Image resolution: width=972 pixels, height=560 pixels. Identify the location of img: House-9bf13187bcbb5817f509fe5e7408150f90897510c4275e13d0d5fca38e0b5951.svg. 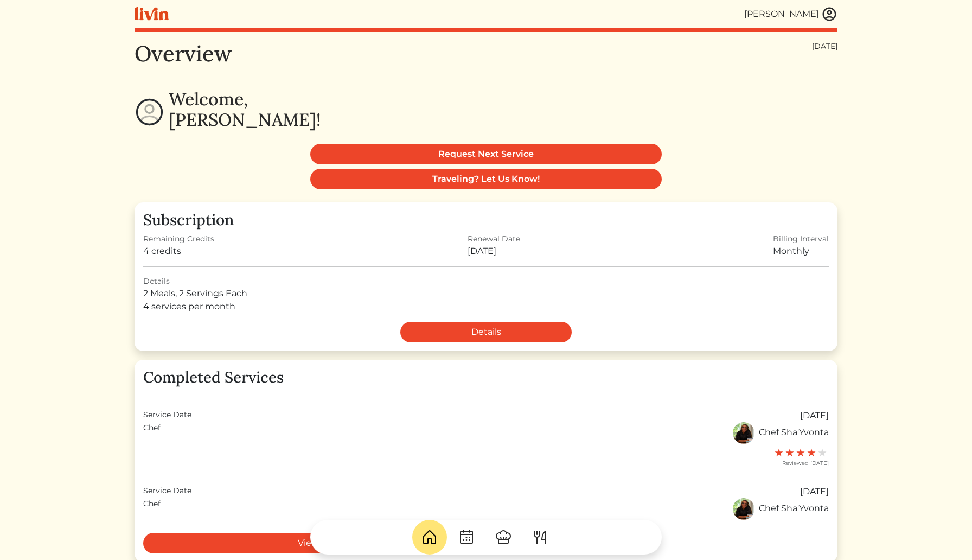
(430, 537).